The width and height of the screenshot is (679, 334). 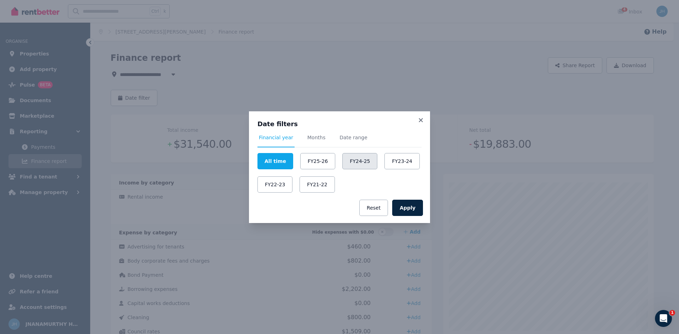 I want to click on button: FY23-24, so click(x=402, y=161).